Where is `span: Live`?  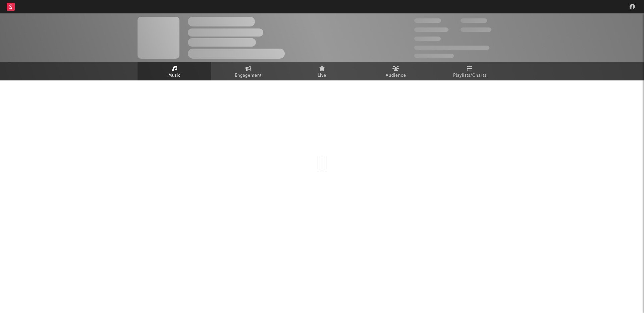
span: Live is located at coordinates (322, 76).